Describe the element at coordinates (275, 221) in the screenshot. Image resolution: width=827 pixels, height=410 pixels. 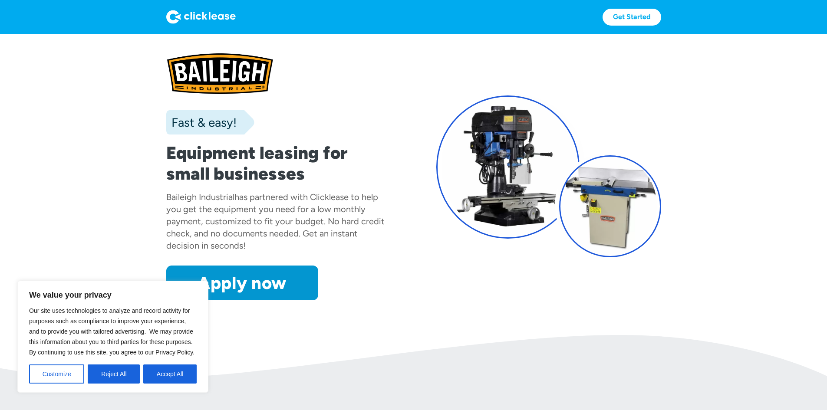
I see `div: has partnered with Clicklease to help you get the equipment you need for a low monthly payment, c...` at that location.